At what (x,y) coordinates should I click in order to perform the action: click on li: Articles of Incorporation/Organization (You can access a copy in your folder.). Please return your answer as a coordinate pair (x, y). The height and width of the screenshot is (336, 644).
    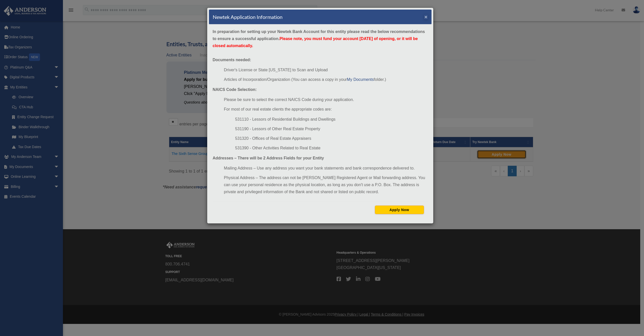
    Looking at the image, I should click on (325, 80).